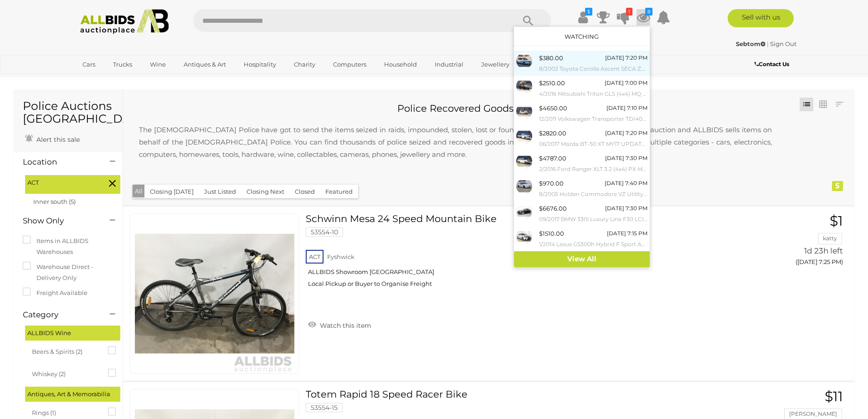 This screenshot has width=868, height=419. Describe the element at coordinates (524, 211) in the screenshot. I see `img: 53936-1a_ex.jpg` at that location.